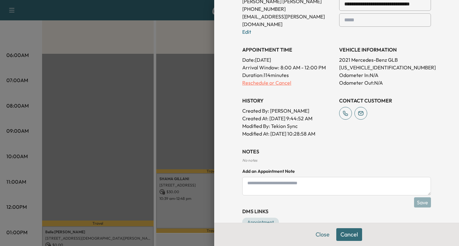 The image size is (459, 246). I want to click on a: Edit, so click(247, 32).